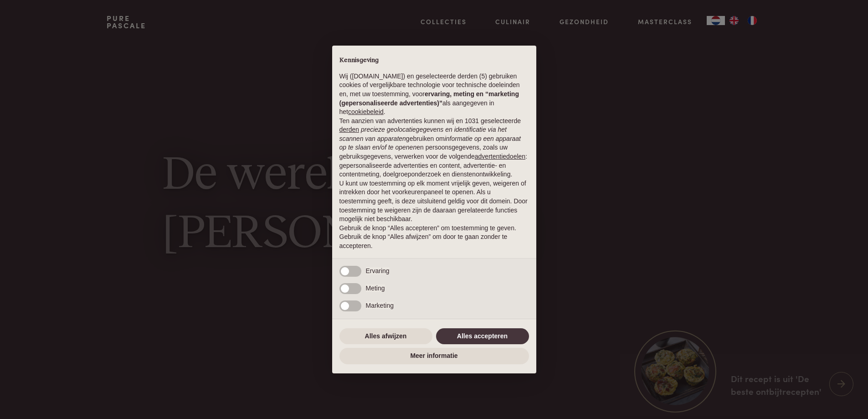 The width and height of the screenshot is (868, 419). I want to click on span: Meting, so click(376, 288).